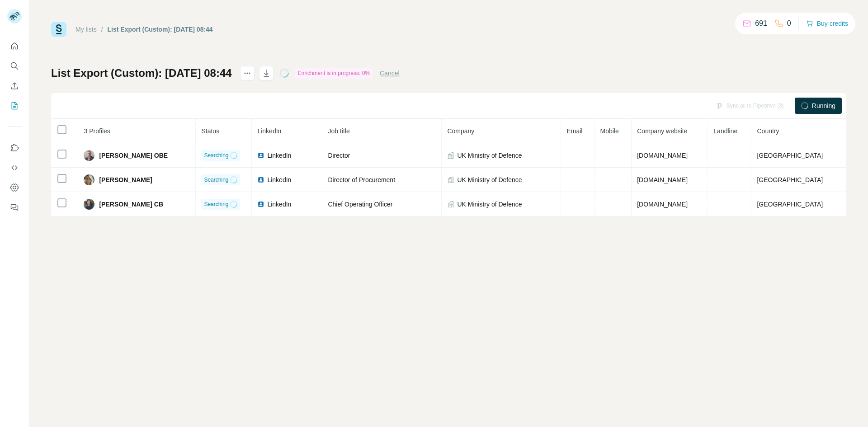  I want to click on span: Chief Operating Officer, so click(360, 204).